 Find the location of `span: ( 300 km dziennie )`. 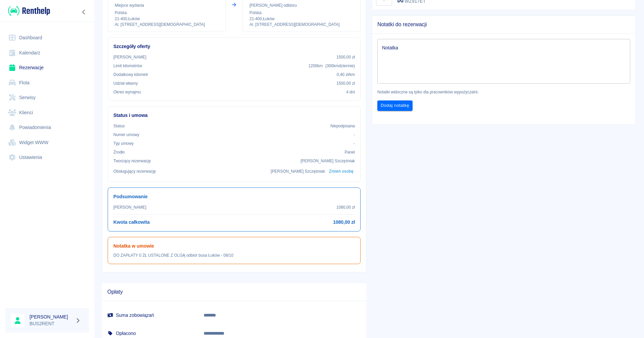

span: ( 300 km dziennie ) is located at coordinates (340, 66).